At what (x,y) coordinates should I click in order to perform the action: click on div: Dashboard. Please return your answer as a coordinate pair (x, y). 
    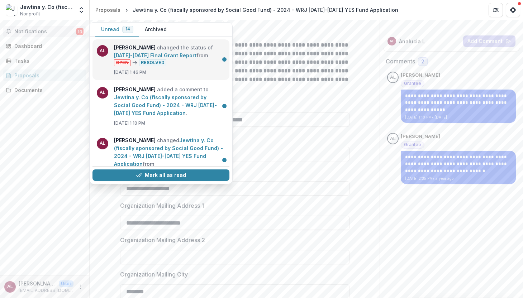
    Looking at the image, I should click on (47, 46).